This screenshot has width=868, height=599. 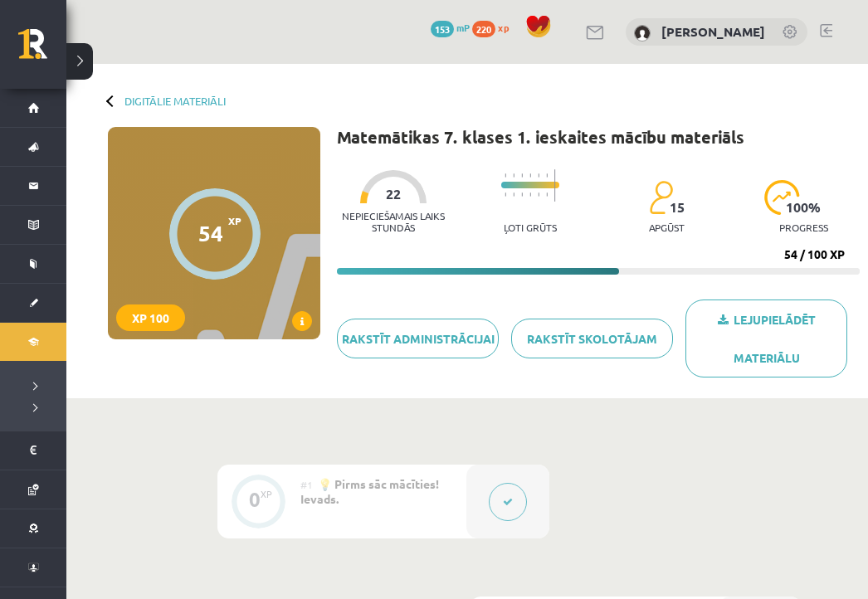 I want to click on img: Megija Jaunzeme, so click(x=643, y=33).